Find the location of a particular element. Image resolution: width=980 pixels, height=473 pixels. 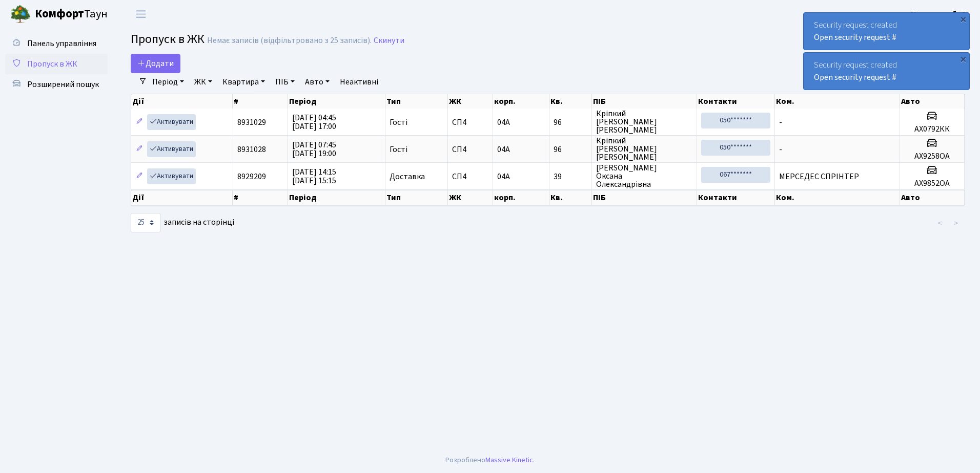

label: записів на сторінці is located at coordinates (182, 223).